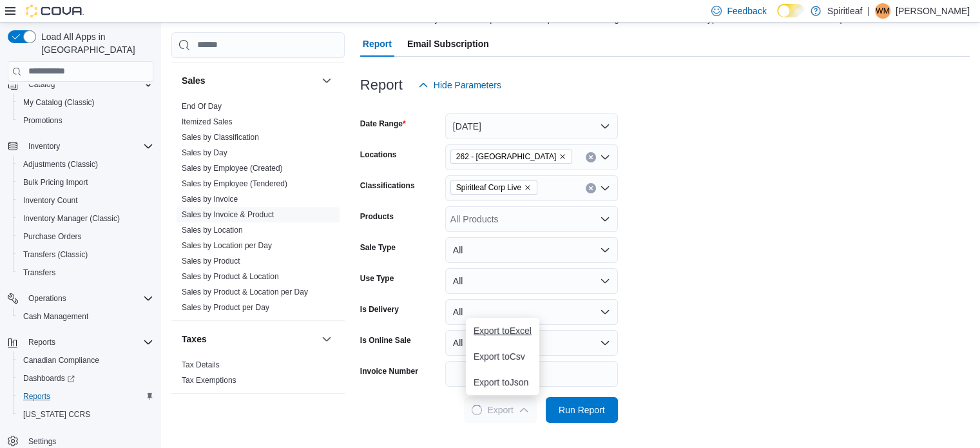 The width and height of the screenshot is (980, 448). Describe the element at coordinates (230, 276) in the screenshot. I see `a: Sales by Product & Location` at that location.